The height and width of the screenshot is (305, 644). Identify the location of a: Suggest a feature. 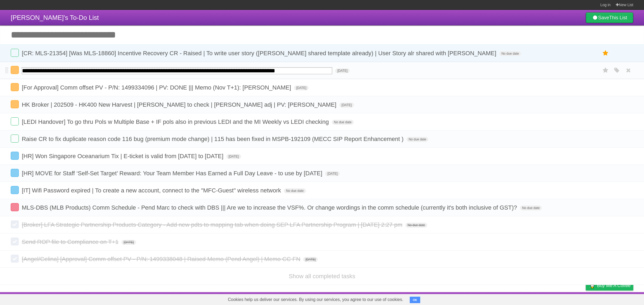
(616, 299).